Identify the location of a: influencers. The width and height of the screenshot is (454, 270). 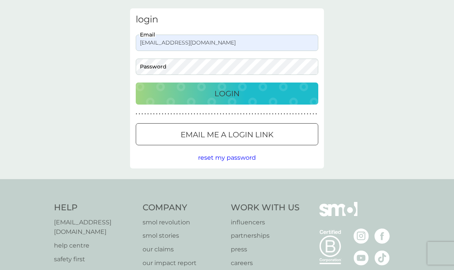
(265, 223).